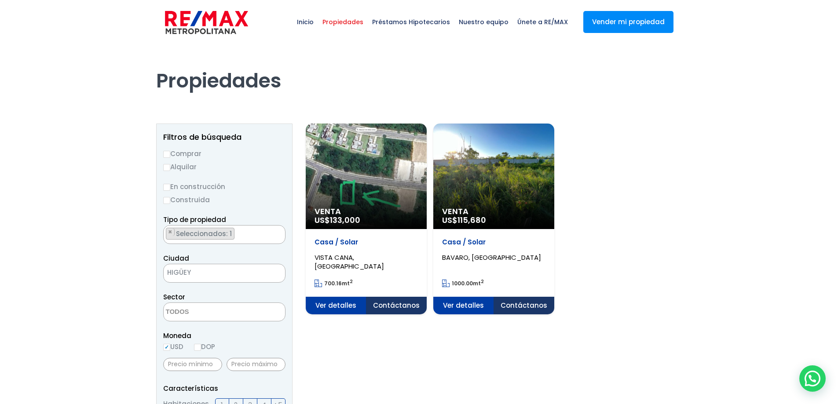  Describe the element at coordinates (193, 365) in the screenshot. I see `input: Precio mínimo` at that location.